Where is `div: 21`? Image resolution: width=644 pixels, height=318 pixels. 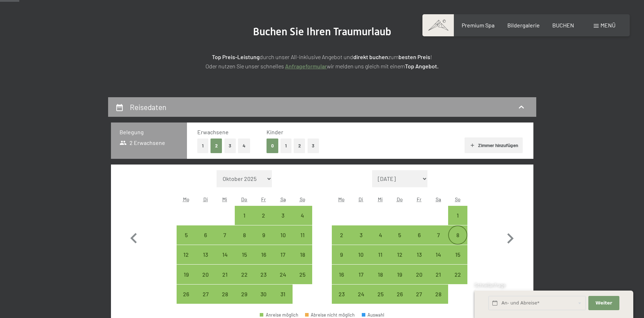 div: 21 is located at coordinates (438, 280).